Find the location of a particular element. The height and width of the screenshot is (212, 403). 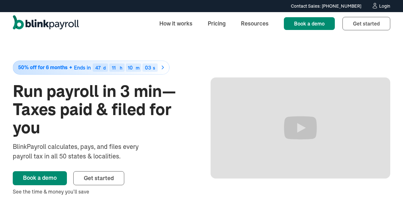

a: How it works is located at coordinates (176, 23).